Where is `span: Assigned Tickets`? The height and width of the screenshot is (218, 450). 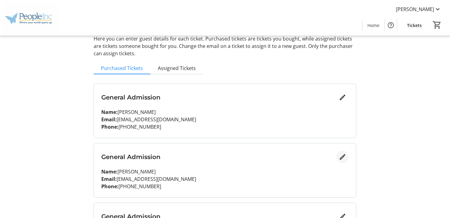
span: Assigned Tickets is located at coordinates (177, 68).